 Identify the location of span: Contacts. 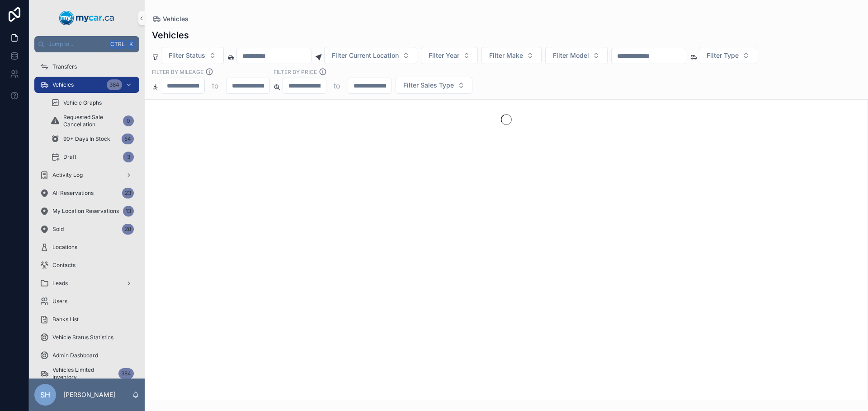
(63, 265).